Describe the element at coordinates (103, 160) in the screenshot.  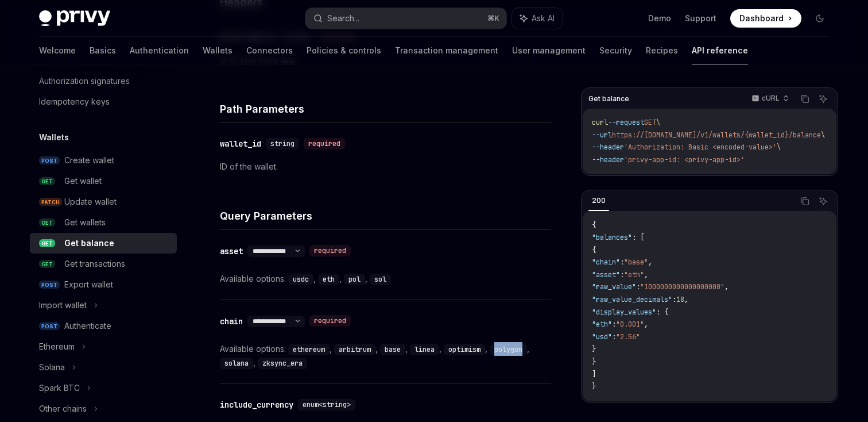
I see `a: POSTCreate wallet` at that location.